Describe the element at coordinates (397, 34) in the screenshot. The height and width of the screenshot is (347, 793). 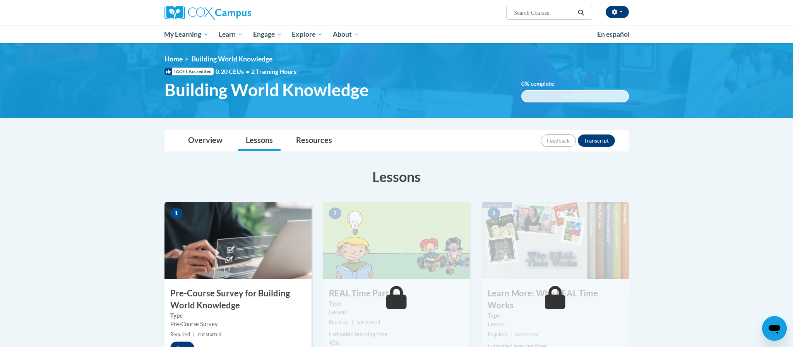
I see `div: Main menu` at that location.